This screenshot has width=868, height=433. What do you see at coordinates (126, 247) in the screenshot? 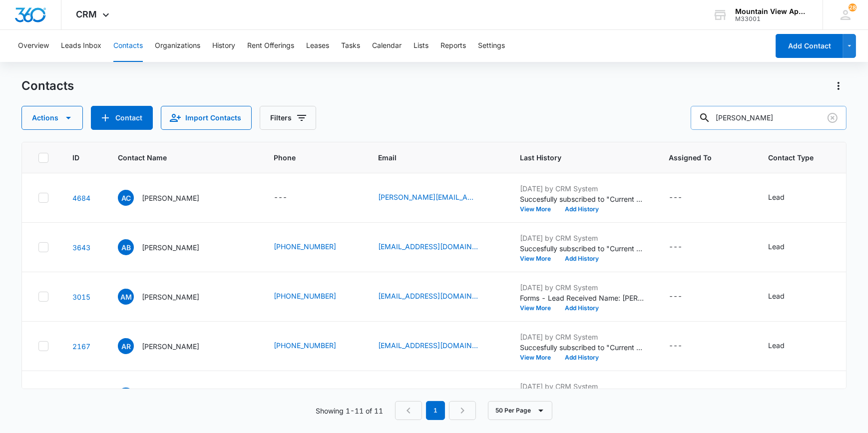
I see `span: AB` at bounding box center [126, 247].